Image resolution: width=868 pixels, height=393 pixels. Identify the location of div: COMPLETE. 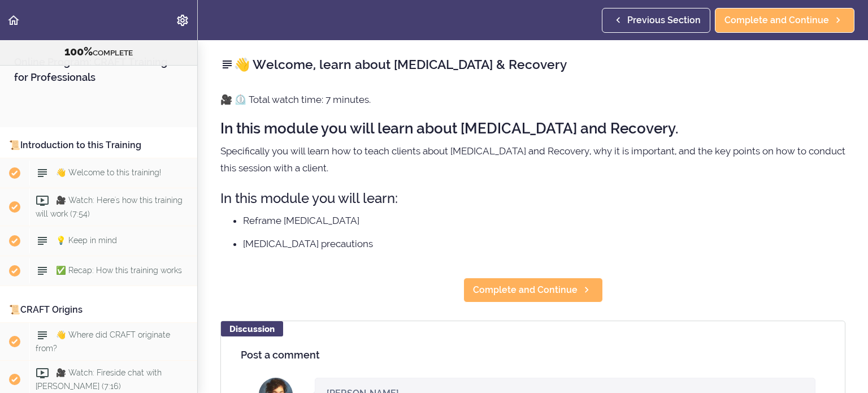
(98, 52).